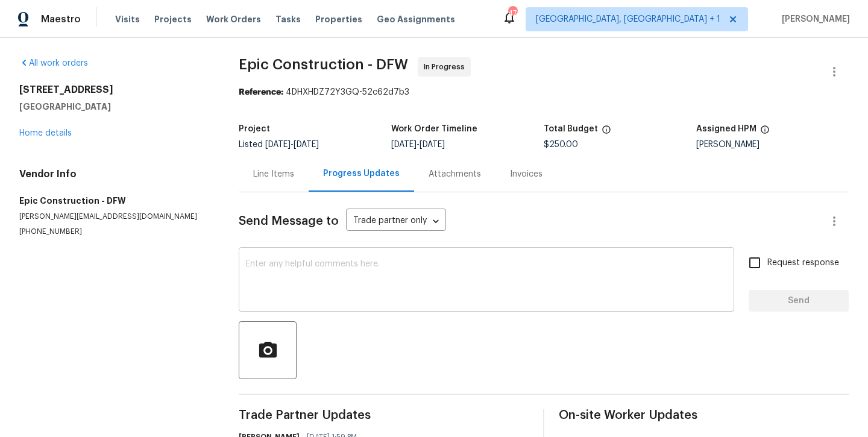  I want to click on span: $250.00, so click(561, 145).